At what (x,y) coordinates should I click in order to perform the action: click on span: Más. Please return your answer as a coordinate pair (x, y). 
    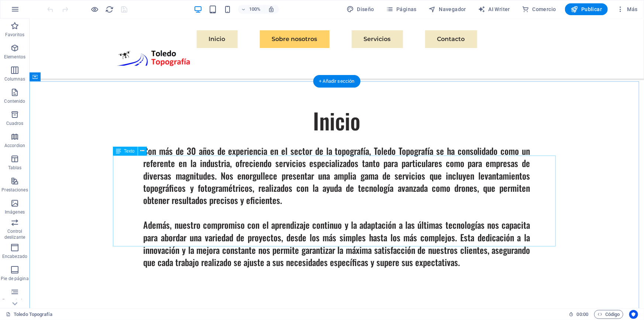
    Looking at the image, I should click on (627, 9).